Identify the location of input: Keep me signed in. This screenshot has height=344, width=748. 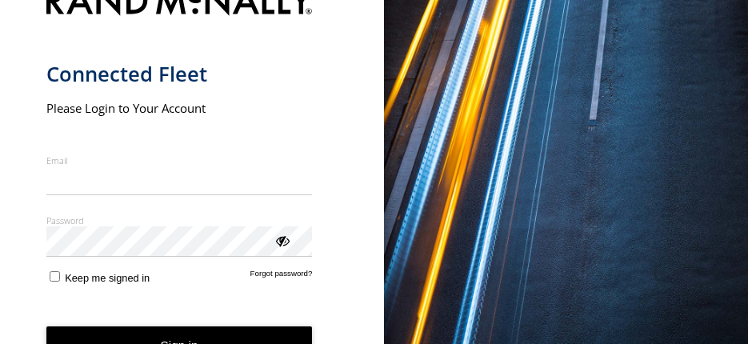
(54, 276).